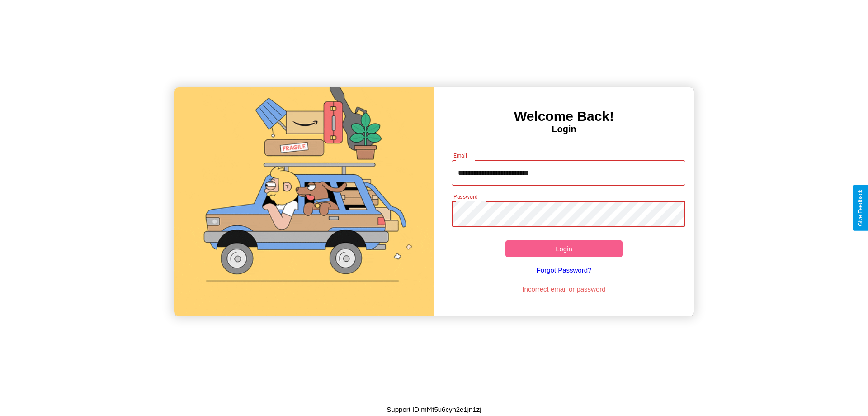 Image resolution: width=868 pixels, height=416 pixels. Describe the element at coordinates (564, 116) in the screenshot. I see `h3: Welcome Back!` at that location.